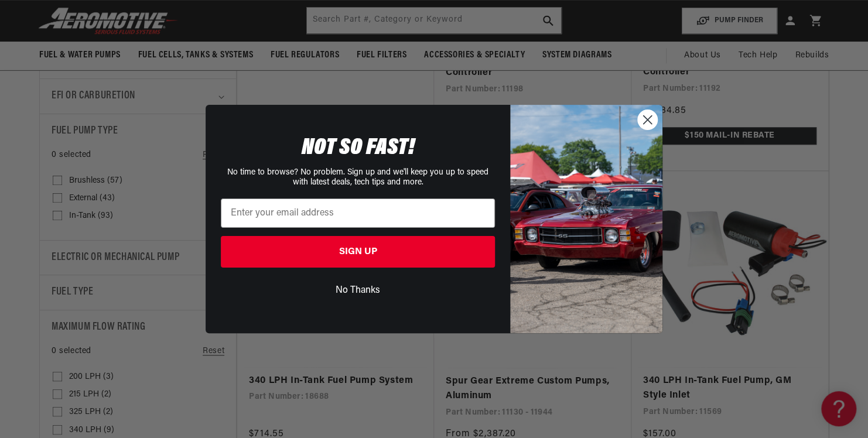 This screenshot has height=438, width=868. What do you see at coordinates (358, 148) in the screenshot?
I see `span: NOT SO FAST!` at bounding box center [358, 148].